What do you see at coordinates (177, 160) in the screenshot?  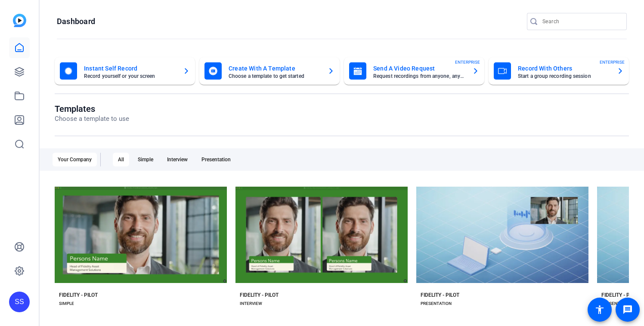 I see `div: Interview` at bounding box center [177, 160].